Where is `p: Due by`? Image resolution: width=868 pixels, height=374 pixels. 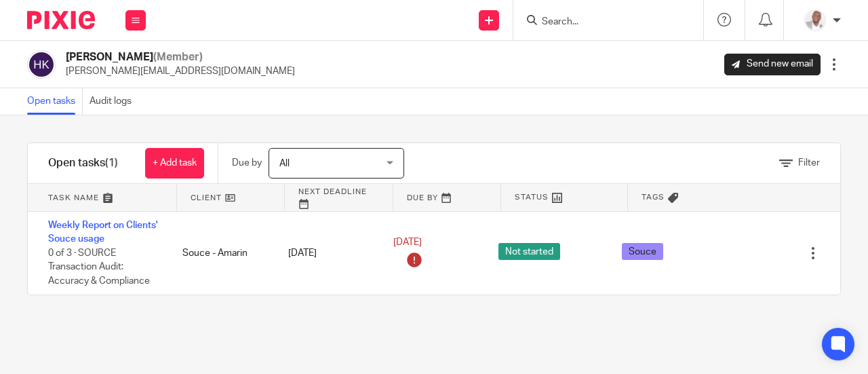
p: Due by is located at coordinates (247, 163).